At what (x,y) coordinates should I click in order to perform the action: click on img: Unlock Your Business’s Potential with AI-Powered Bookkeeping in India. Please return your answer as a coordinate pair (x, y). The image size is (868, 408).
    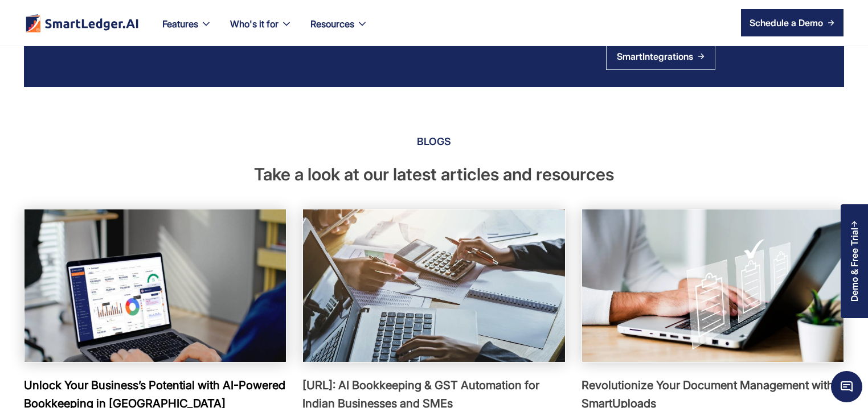
    Looking at the image, I should click on (155, 285).